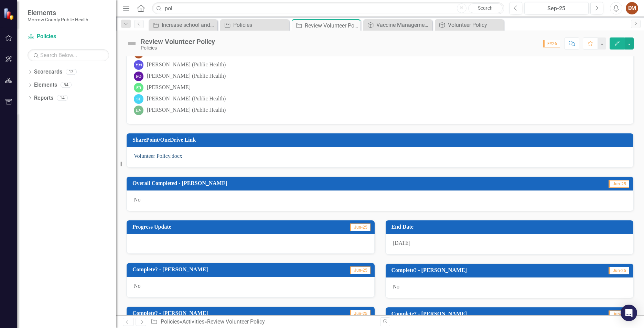 This screenshot has width=644, height=328. Describe the element at coordinates (62, 98) in the screenshot. I see `div: 14` at that location.